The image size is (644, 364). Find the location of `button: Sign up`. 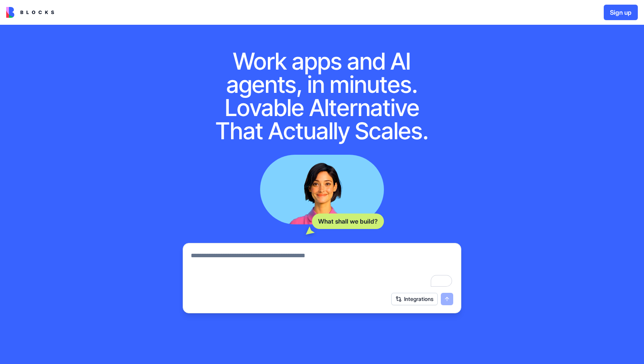

button: Sign up is located at coordinates (621, 12).